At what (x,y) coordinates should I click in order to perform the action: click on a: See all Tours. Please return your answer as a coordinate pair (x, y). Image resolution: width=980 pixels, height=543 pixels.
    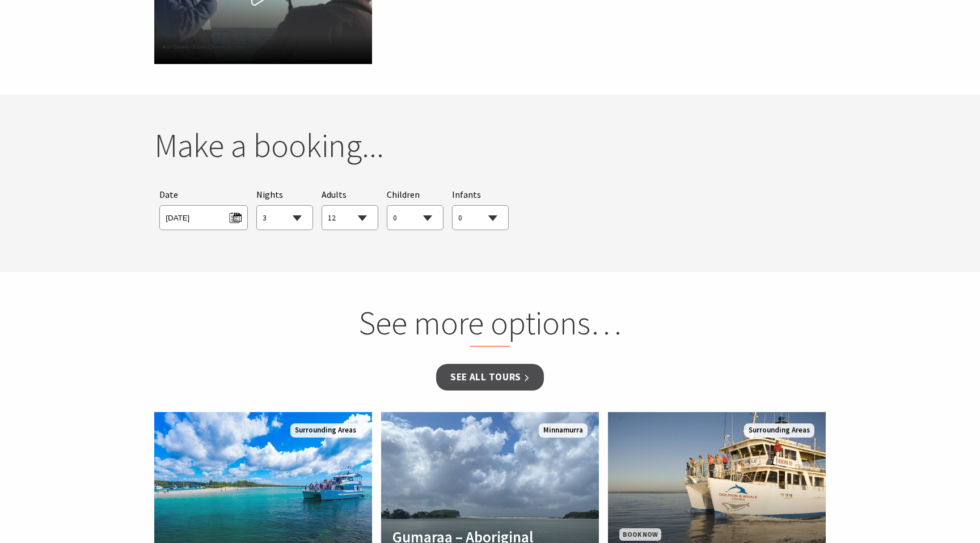
    Looking at the image, I should click on (490, 377).